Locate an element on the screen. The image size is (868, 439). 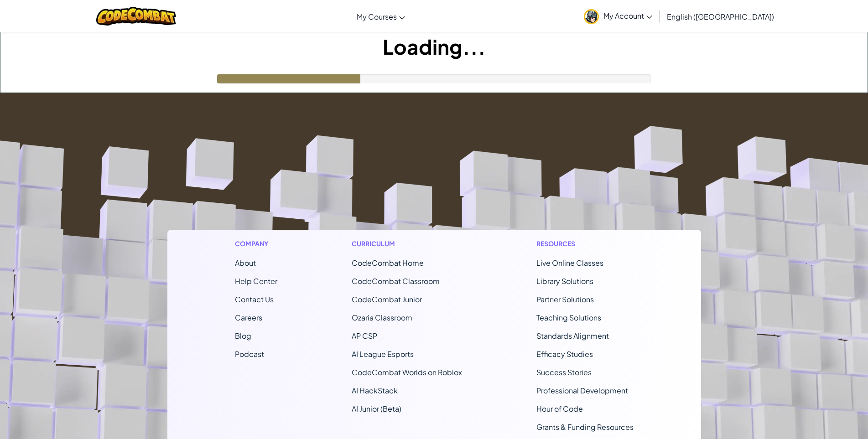
a: My Courses is located at coordinates (381, 16).